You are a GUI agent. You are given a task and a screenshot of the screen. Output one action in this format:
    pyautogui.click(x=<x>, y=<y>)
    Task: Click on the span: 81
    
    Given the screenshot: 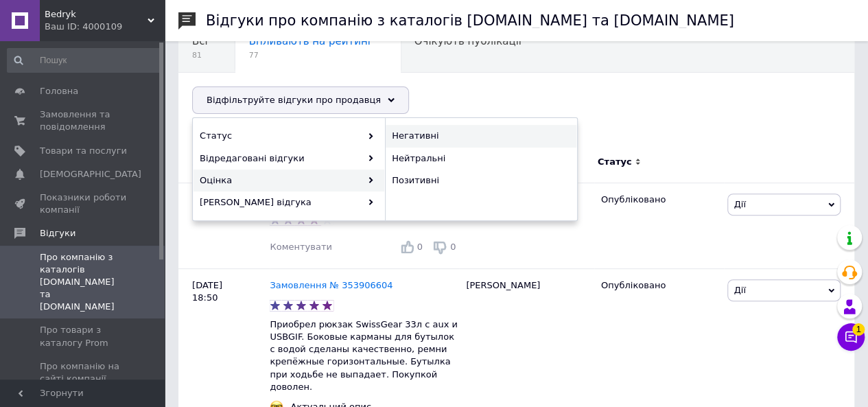 What is the action you would take?
    pyautogui.click(x=199, y=55)
    